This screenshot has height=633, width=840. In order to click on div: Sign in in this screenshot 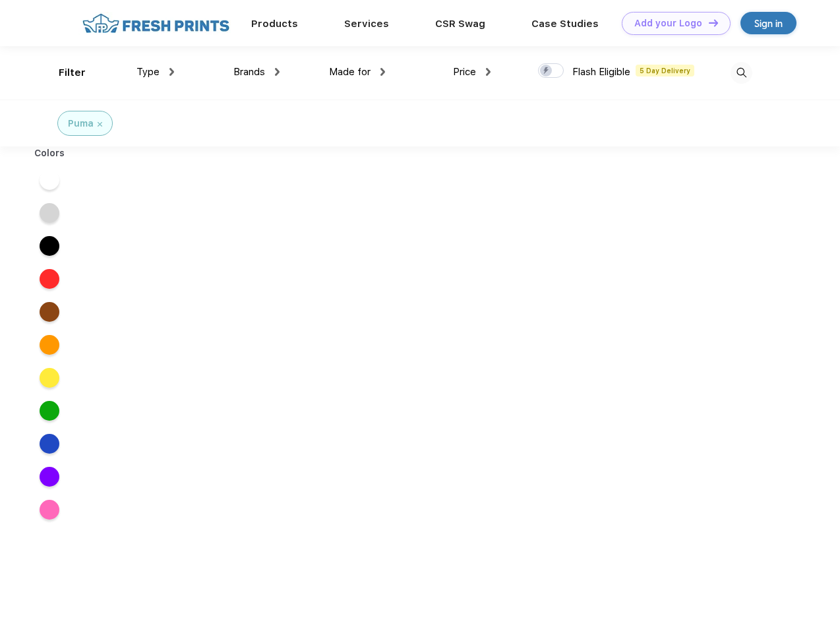, I will do `click(768, 23)`.